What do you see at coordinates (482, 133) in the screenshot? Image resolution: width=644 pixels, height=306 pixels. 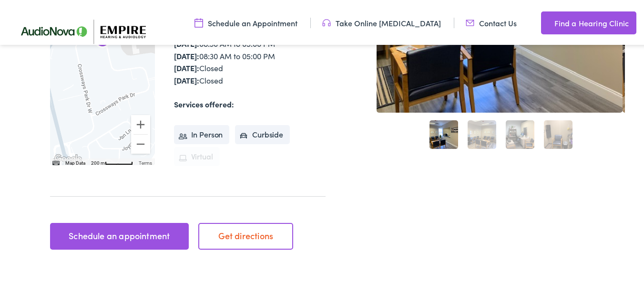 I see `a: 2` at bounding box center [482, 133].